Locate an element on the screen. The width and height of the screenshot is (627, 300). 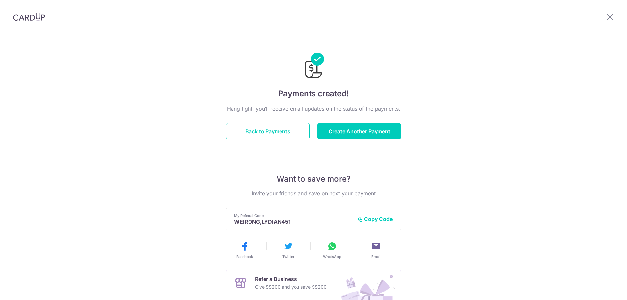
p: Invite your friends and save on next your payment is located at coordinates (313, 193).